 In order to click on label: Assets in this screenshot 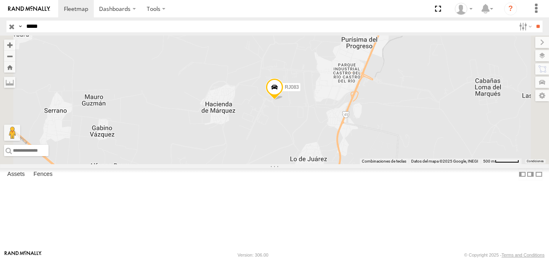, I will do `click(16, 175)`.